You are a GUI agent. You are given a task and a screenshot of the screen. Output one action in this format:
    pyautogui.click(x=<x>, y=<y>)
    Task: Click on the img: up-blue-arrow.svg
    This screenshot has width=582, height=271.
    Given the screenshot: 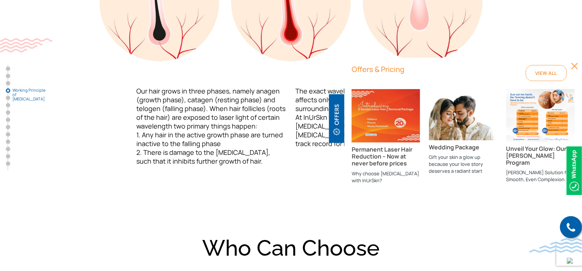 What is the action you would take?
    pyautogui.click(x=570, y=261)
    